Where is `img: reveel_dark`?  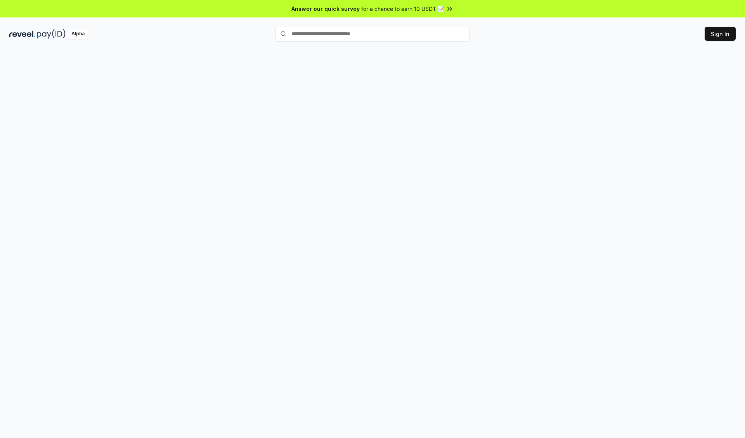 img: reveel_dark is located at coordinates (22, 34).